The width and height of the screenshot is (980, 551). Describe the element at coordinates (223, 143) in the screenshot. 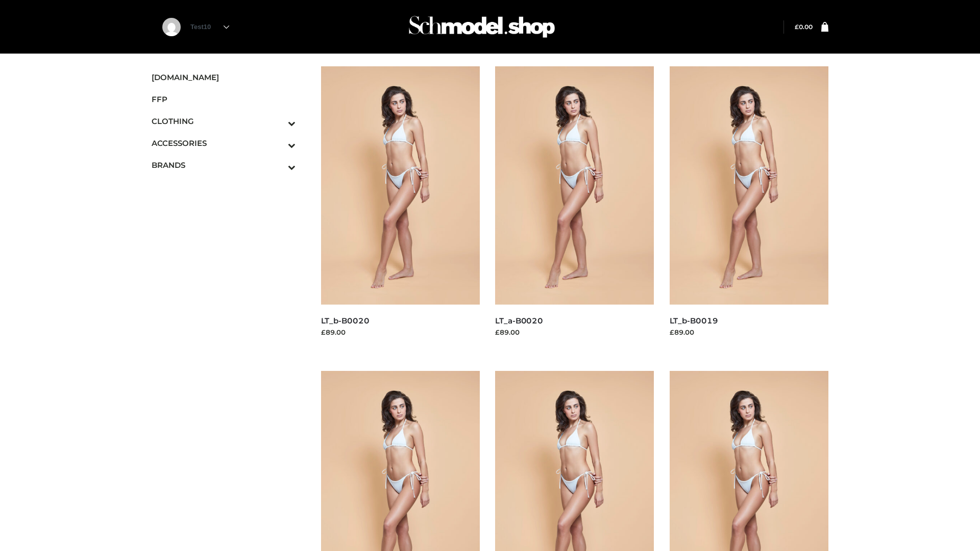

I see `a: ACCESSORIESToggle Submenu` at that location.